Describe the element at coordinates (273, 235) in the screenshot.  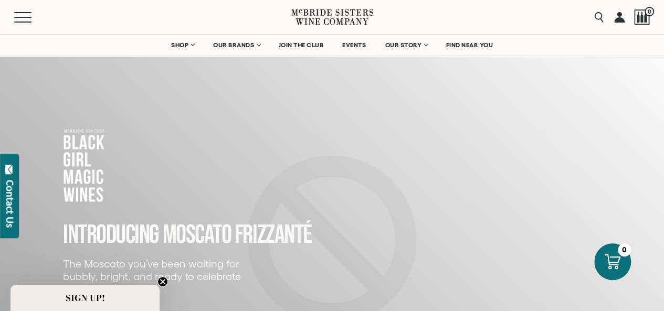
I see `span: FRIZZANTé` at that location.